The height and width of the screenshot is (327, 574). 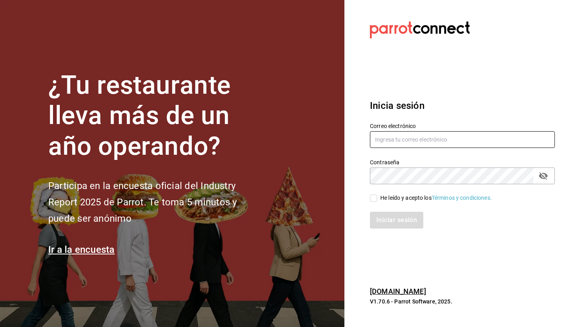 What do you see at coordinates (436, 198) in the screenshot?
I see `div: He leído y acepto los` at bounding box center [436, 198].